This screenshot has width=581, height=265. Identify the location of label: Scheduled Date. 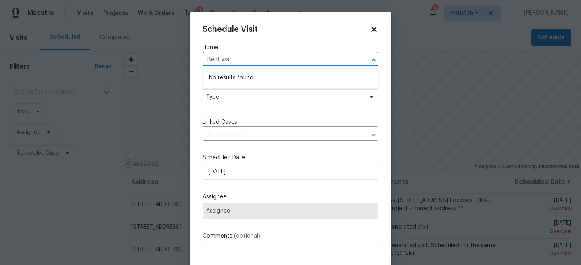
(290, 158).